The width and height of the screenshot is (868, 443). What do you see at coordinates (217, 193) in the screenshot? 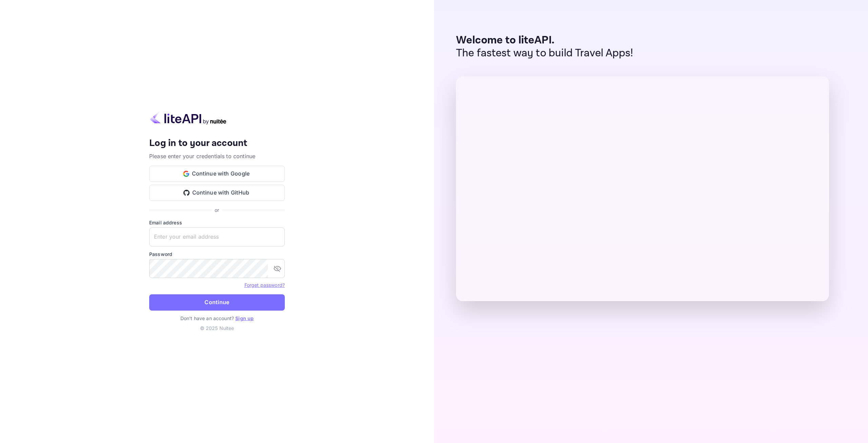
I see `button: Continue with GitHub` at bounding box center [217, 193].